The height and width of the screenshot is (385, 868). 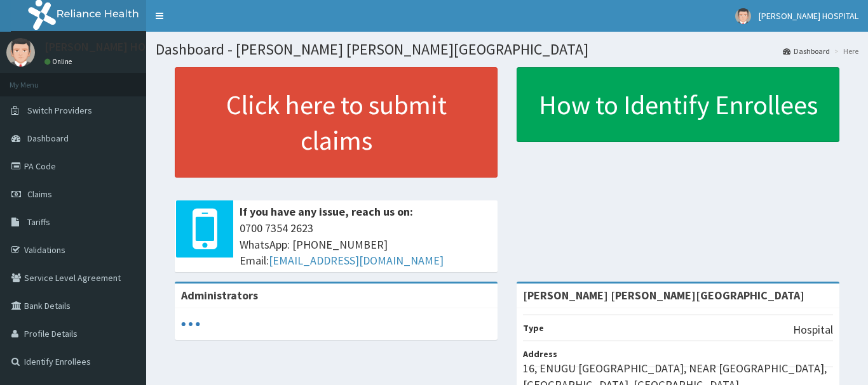 I want to click on b: If you have any issue, reach us on:, so click(x=326, y=212).